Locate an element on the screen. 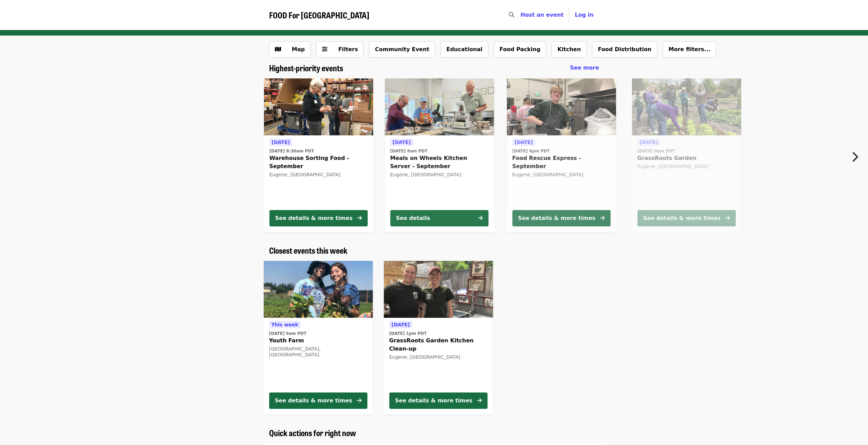 The width and height of the screenshot is (868, 445). button: Kitchen is located at coordinates (569, 49).